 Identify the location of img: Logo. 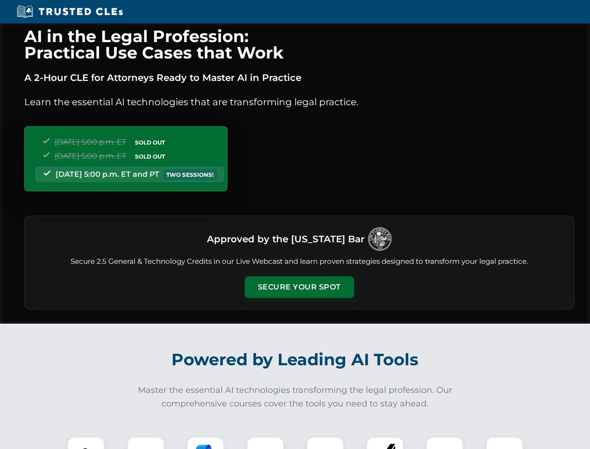
(380, 239).